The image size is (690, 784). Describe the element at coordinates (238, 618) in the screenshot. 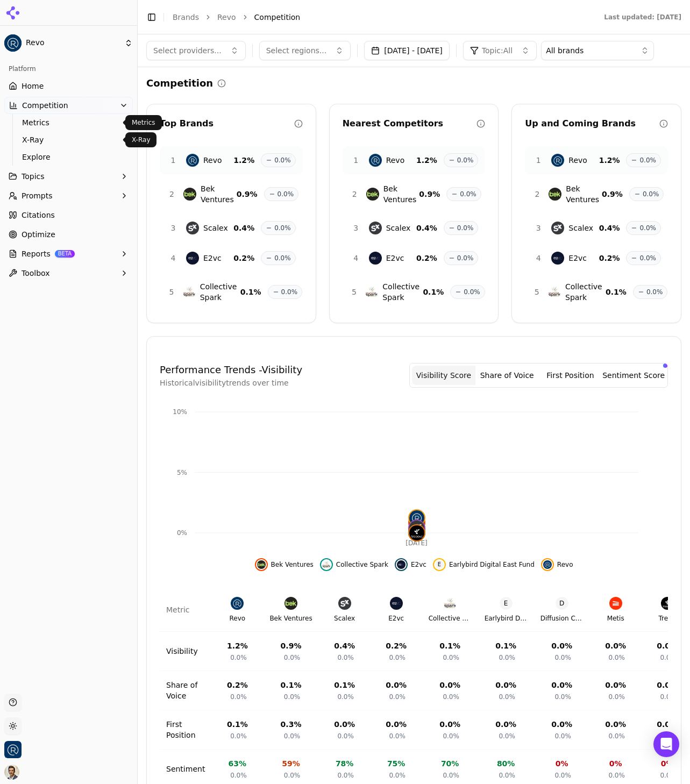

I see `div: Revo` at that location.